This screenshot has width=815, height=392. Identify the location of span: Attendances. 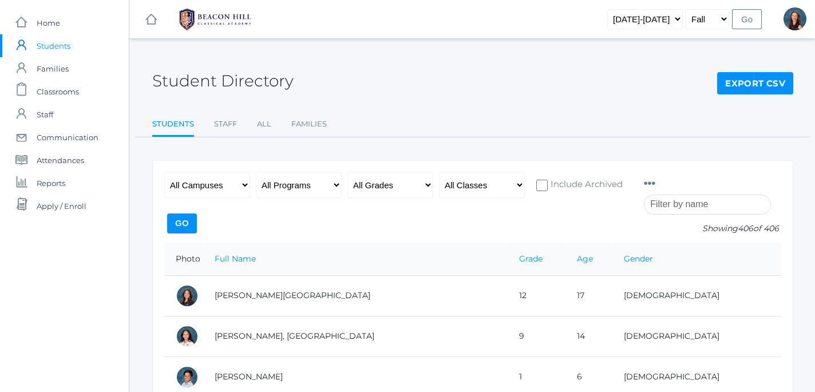
(60, 160).